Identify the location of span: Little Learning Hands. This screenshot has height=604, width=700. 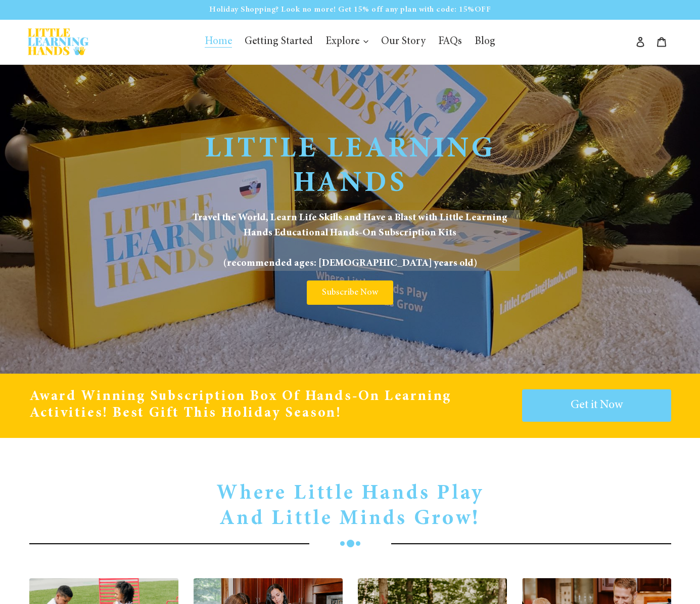
(350, 167).